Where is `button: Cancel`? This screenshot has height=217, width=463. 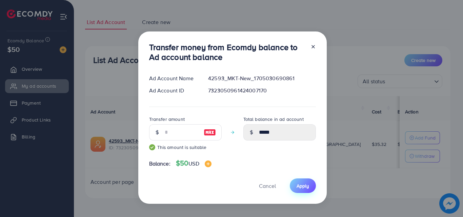
button: Cancel is located at coordinates (267, 186).